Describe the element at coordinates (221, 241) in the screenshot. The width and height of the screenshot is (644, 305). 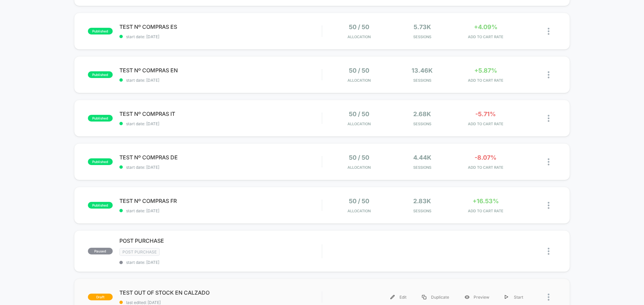
I see `span: POST PURCHASE` at that location.